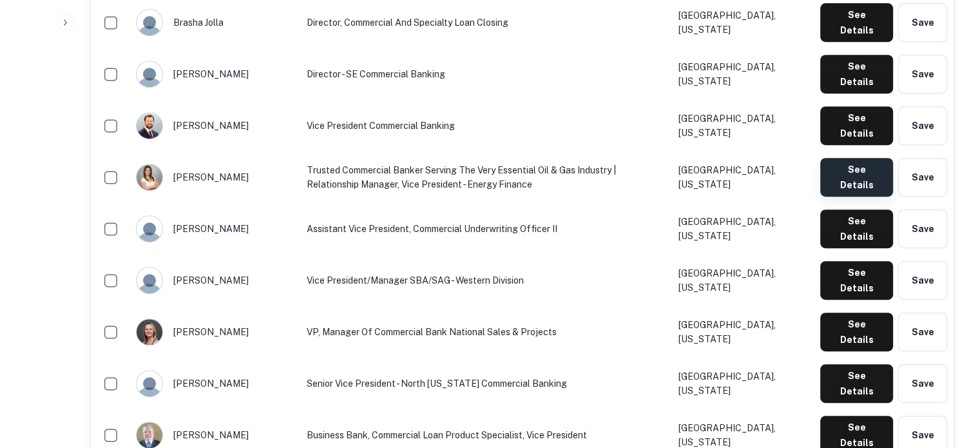 This screenshot has width=980, height=448. What do you see at coordinates (947, 375) in the screenshot?
I see `div: Chat Widget` at bounding box center [947, 375].